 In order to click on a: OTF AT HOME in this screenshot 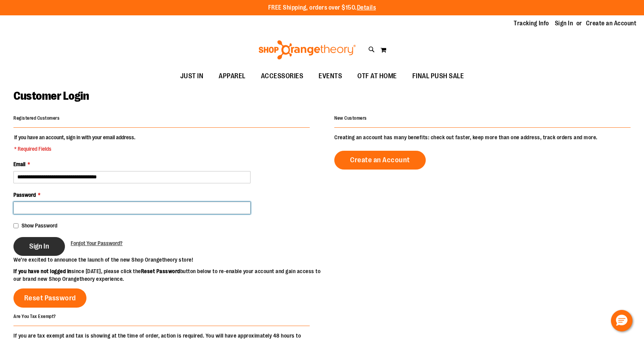, I will do `click(377, 77)`.